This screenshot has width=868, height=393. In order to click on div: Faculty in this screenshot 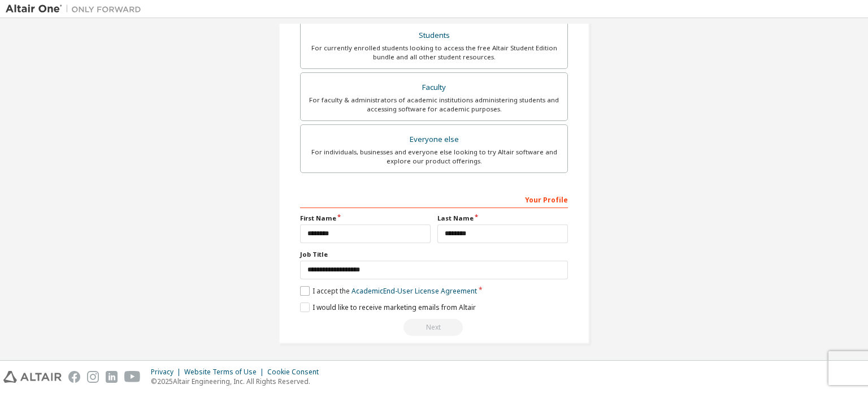, I will do `click(434, 88)`.